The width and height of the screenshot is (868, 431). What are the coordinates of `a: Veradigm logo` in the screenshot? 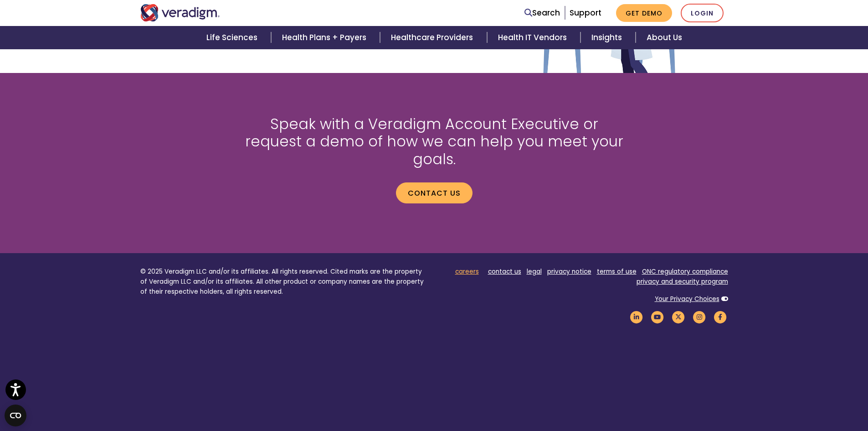 It's located at (180, 12).